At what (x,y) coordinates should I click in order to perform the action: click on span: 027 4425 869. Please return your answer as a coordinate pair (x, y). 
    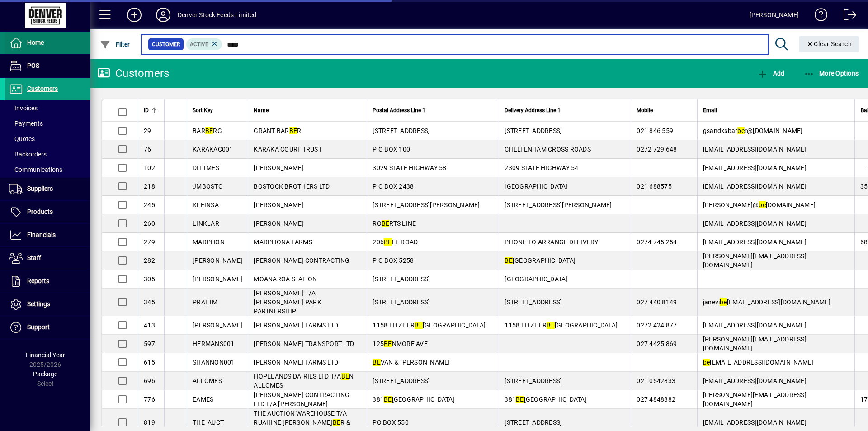
    Looking at the image, I should click on (657, 344).